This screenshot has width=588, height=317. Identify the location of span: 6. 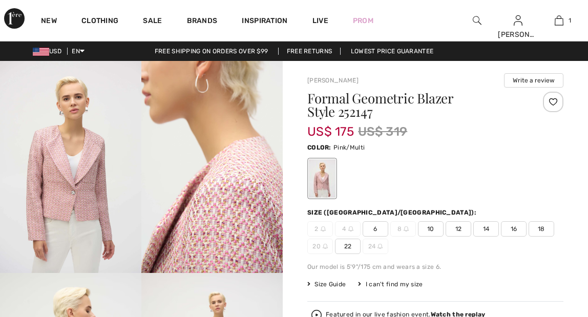
(375, 229).